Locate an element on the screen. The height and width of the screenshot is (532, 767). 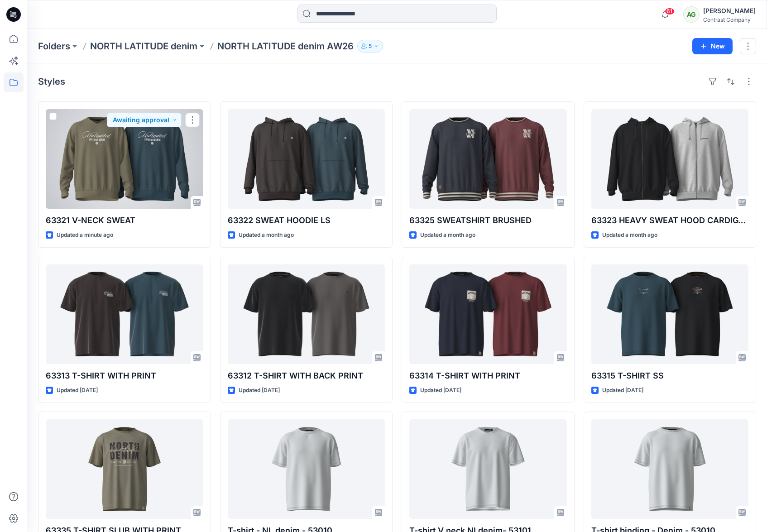
p: 5 is located at coordinates (370, 46).